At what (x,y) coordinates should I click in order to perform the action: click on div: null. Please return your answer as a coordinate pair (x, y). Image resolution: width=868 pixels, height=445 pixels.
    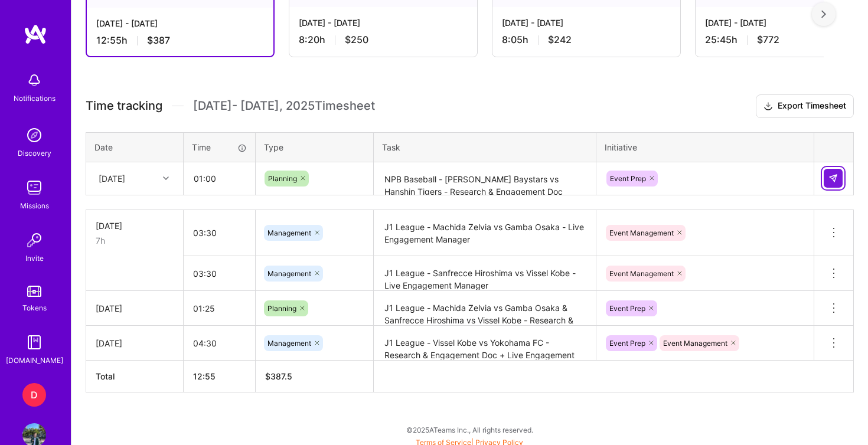
    Looking at the image, I should click on (834, 178).